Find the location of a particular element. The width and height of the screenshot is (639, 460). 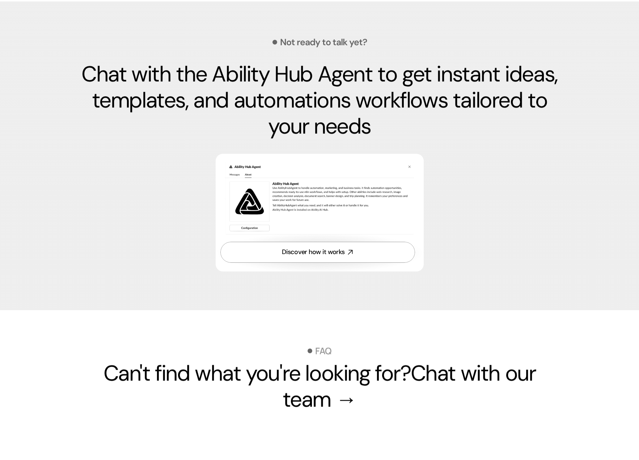

h2: Can't find what you're looking for? is located at coordinates (320, 387).